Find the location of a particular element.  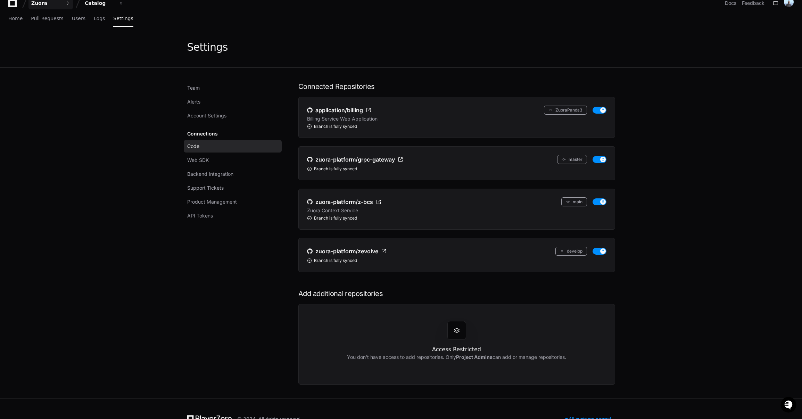

a: API Tokens is located at coordinates (233, 216).